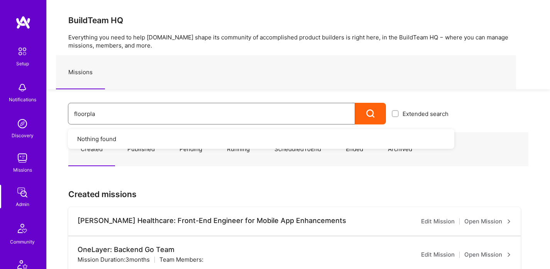 The image size is (550, 269). Describe the element at coordinates (22, 158) in the screenshot. I see `img: teamwork` at that location.